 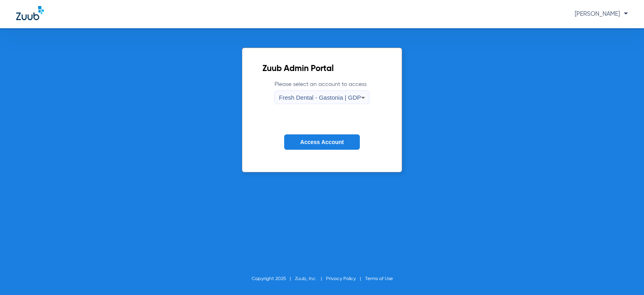 I want to click on img: Zuub Logo, so click(x=30, y=13).